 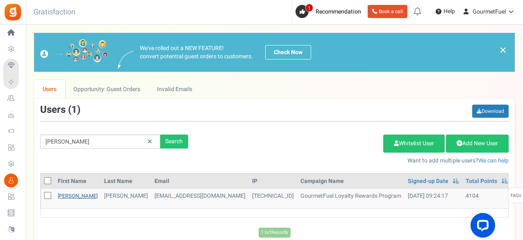 I want to click on span: Help, so click(x=448, y=11).